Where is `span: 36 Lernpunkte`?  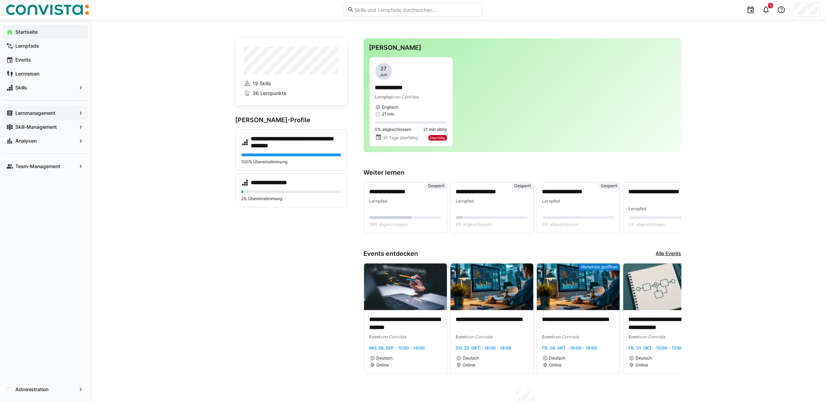 span: 36 Lernpunkte is located at coordinates (269, 93).